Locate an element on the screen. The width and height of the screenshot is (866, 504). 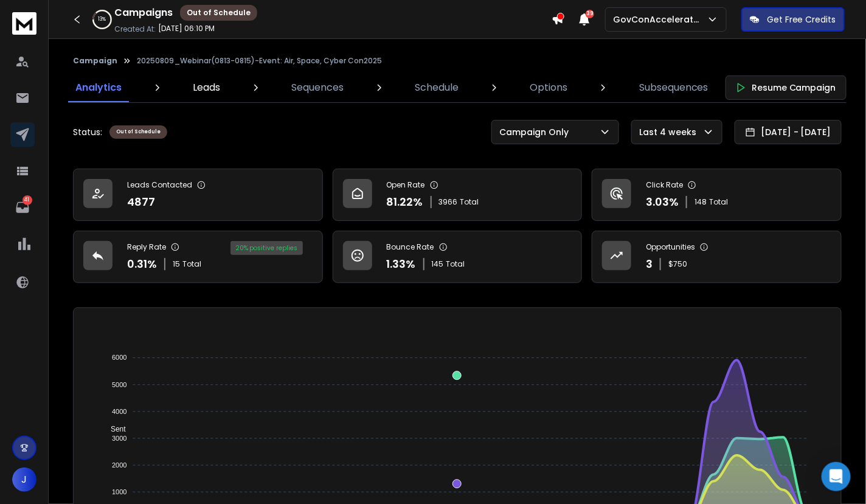
p: 0.31 % is located at coordinates (142, 264).